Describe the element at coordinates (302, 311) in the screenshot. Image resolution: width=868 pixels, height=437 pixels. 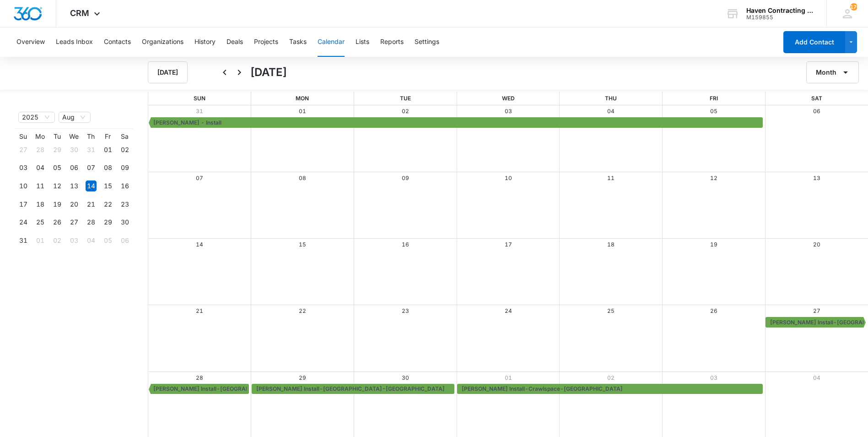
I see `a: 22` at that location.